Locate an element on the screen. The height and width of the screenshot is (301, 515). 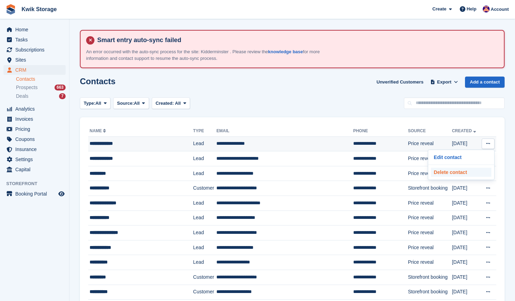
span: Storefront is located at coordinates (38, 183).